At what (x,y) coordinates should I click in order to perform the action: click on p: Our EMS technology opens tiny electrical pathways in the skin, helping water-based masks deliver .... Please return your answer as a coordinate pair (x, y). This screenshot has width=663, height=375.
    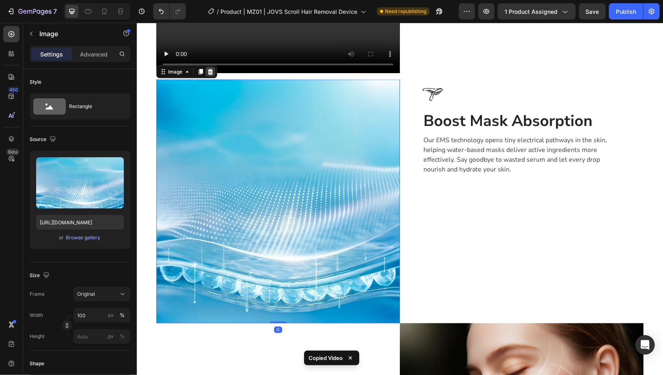
    Looking at the image, I should click on (385, 132).